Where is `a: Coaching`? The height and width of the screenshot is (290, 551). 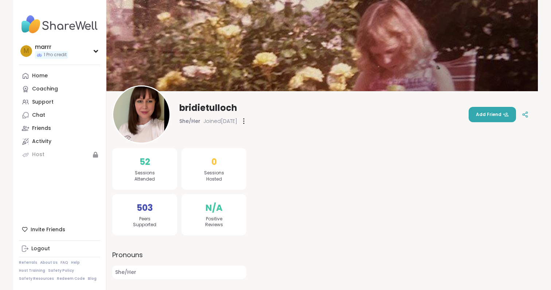 a: Coaching is located at coordinates (59, 89).